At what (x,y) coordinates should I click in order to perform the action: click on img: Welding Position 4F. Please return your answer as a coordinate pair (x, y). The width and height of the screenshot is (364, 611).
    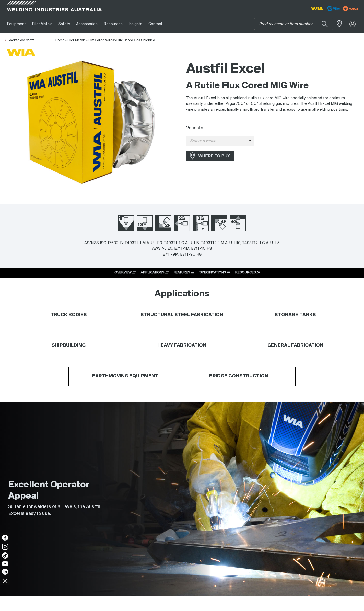
    Looking at the image, I should click on (219, 223).